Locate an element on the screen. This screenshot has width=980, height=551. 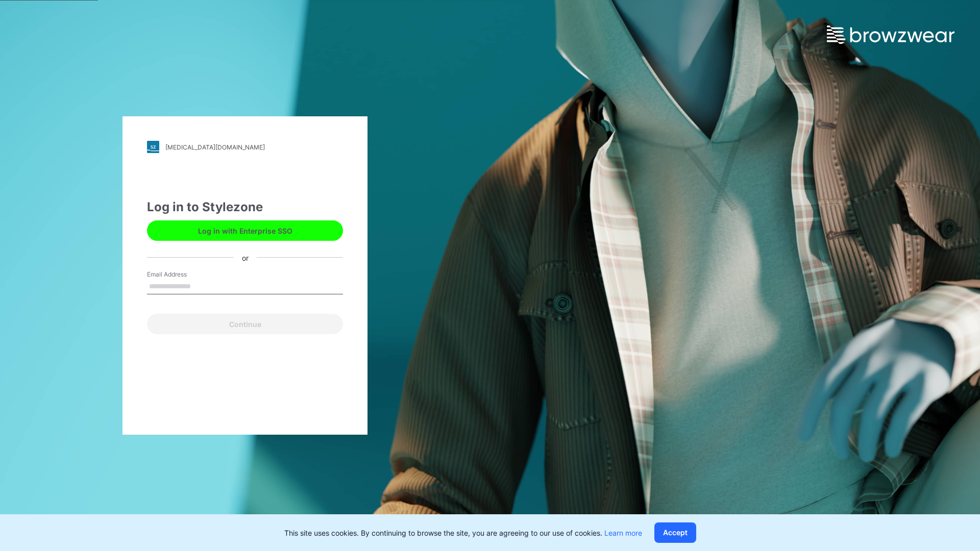
label: Email Address is located at coordinates (183, 275).